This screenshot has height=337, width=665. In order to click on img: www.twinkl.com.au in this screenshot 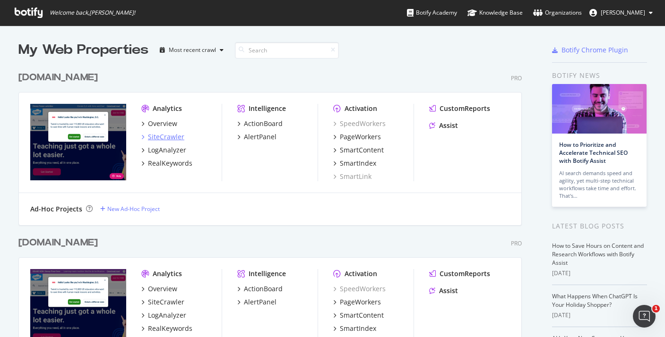, I will do `click(78, 142)`.